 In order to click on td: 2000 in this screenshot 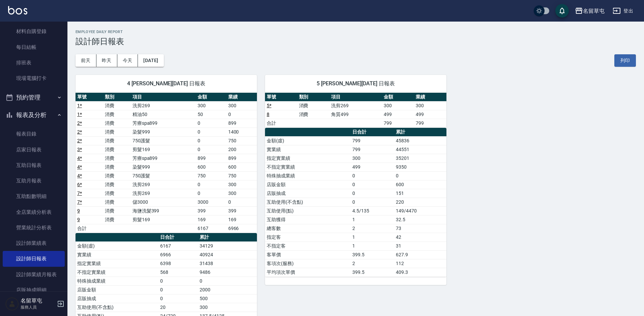, I will do `click(227, 289)`.